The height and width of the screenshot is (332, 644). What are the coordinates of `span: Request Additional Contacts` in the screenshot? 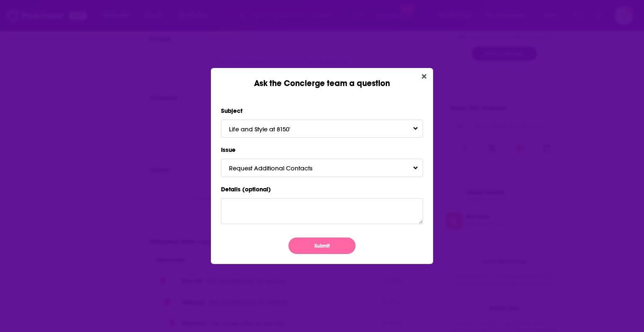 It's located at (279, 168).